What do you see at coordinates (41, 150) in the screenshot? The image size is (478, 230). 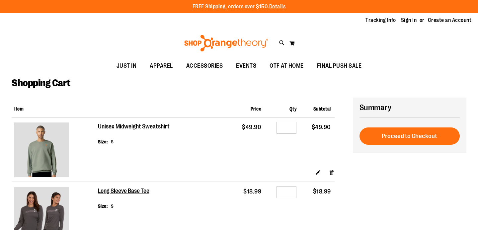 I see `img: Unisex Midweight Sweatshirt` at bounding box center [41, 150].